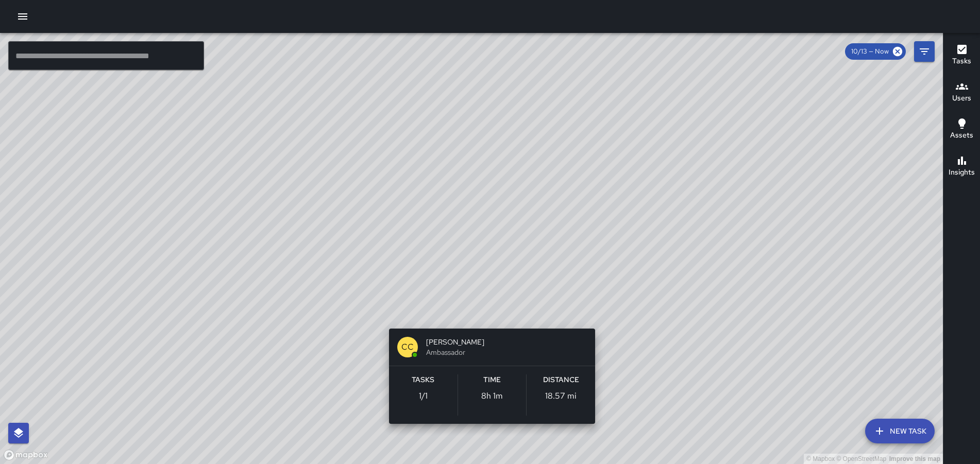 This screenshot has height=464, width=980. Describe the element at coordinates (961, 93) in the screenshot. I see `button: Users` at that location.